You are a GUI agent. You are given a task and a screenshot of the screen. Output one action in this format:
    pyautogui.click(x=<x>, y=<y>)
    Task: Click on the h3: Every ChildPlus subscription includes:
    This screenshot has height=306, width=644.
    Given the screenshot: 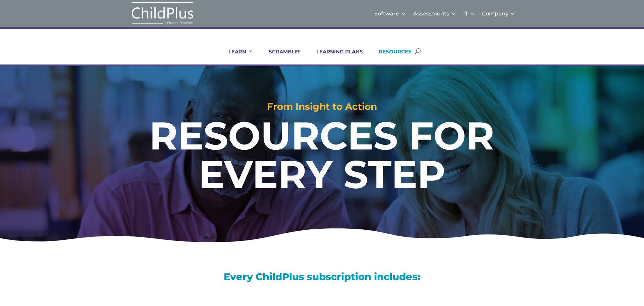 What is the action you would take?
    pyautogui.click(x=322, y=278)
    